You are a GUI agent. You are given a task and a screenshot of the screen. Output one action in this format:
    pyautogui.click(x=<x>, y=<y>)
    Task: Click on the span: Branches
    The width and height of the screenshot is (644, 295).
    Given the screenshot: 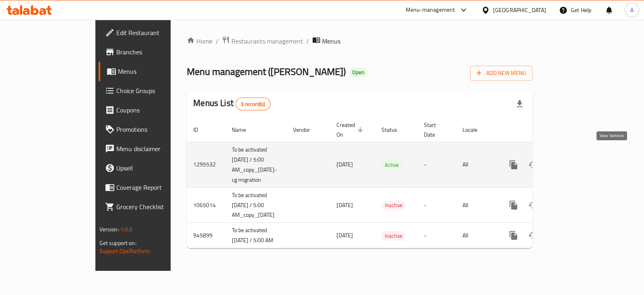 What is the action you would take?
    pyautogui.click(x=156, y=52)
    